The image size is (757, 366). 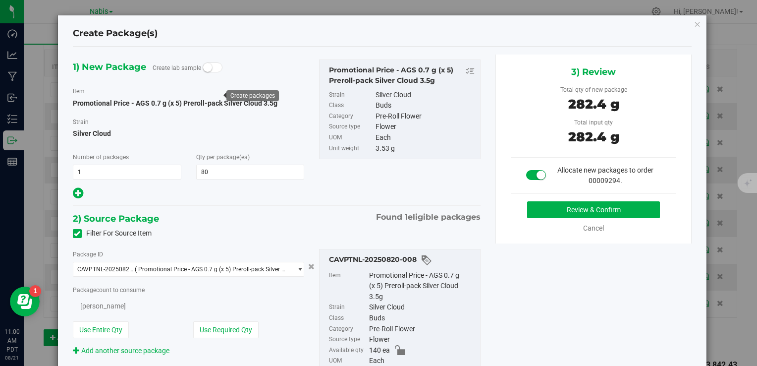 What do you see at coordinates (101, 157) in the screenshot?
I see `span: Number of packages` at bounding box center [101, 157].